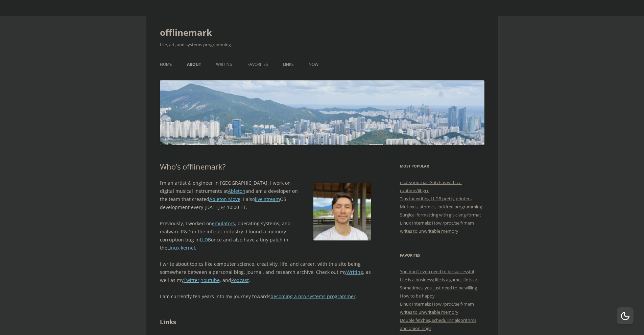 This screenshot has width=644, height=335. I want to click on a: Links, so click(289, 64).